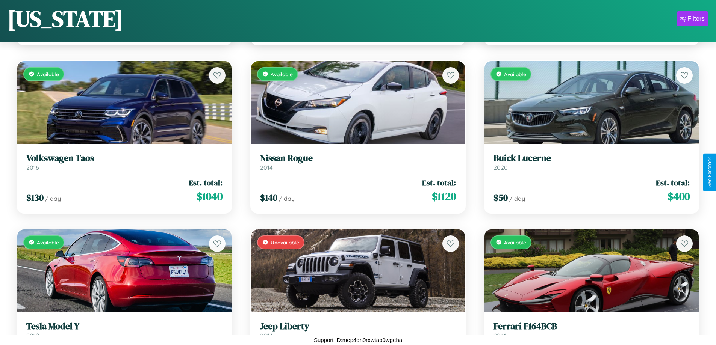 The height and width of the screenshot is (345, 716). I want to click on span: $ 1120, so click(444, 196).